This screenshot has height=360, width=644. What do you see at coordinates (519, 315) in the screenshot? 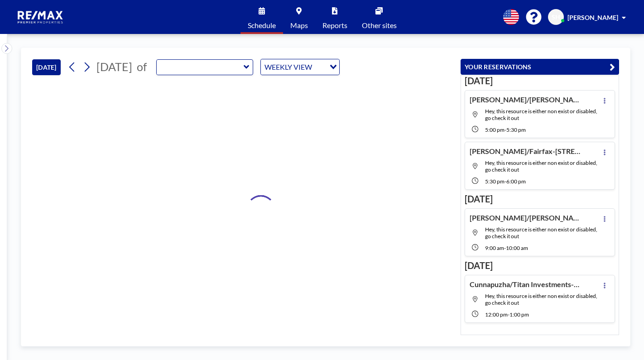
I see `span: 1:00 PM` at bounding box center [519, 315].